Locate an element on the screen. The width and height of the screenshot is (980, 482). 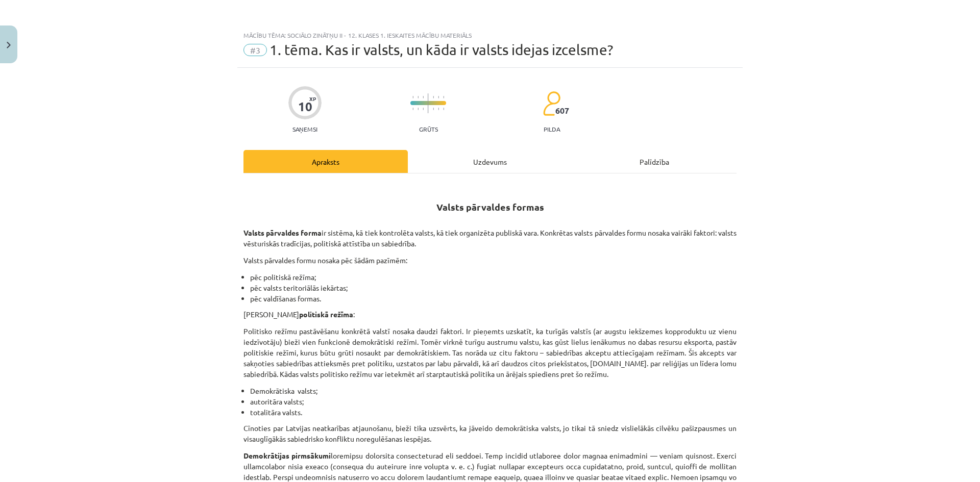
li: Demokrātiska valsts; is located at coordinates (493, 391).